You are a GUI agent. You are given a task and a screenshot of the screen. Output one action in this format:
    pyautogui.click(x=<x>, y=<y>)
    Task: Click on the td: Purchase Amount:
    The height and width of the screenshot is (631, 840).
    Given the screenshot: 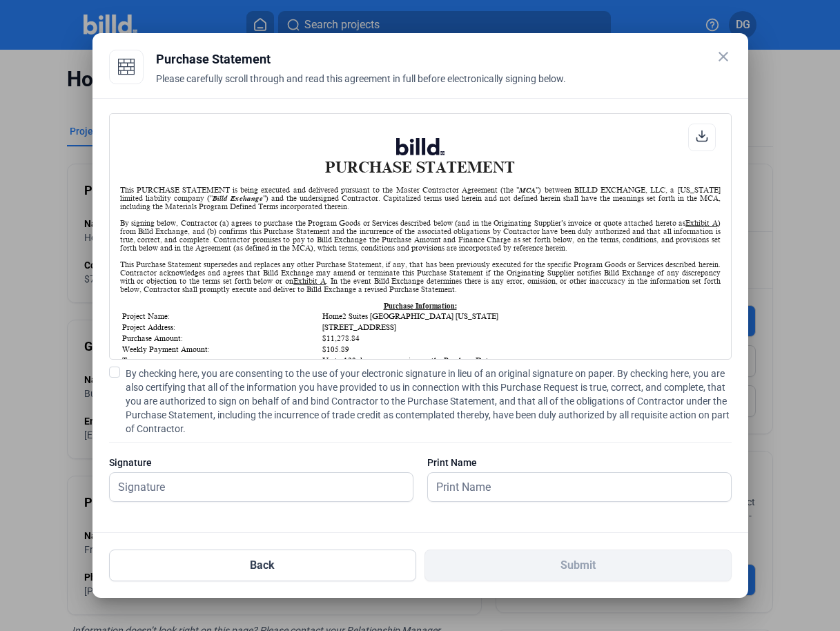 What is the action you would take?
    pyautogui.click(x=221, y=339)
    